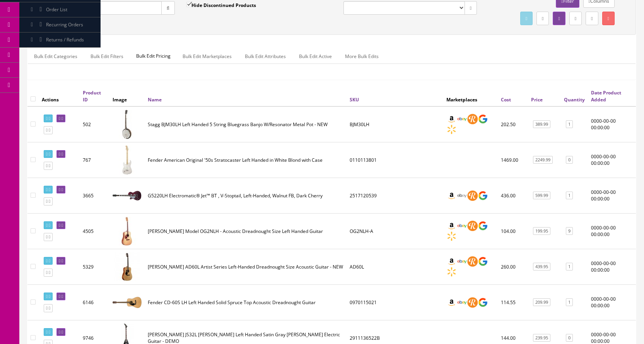 This screenshot has width=644, height=344. I want to click on td: 502, so click(94, 124).